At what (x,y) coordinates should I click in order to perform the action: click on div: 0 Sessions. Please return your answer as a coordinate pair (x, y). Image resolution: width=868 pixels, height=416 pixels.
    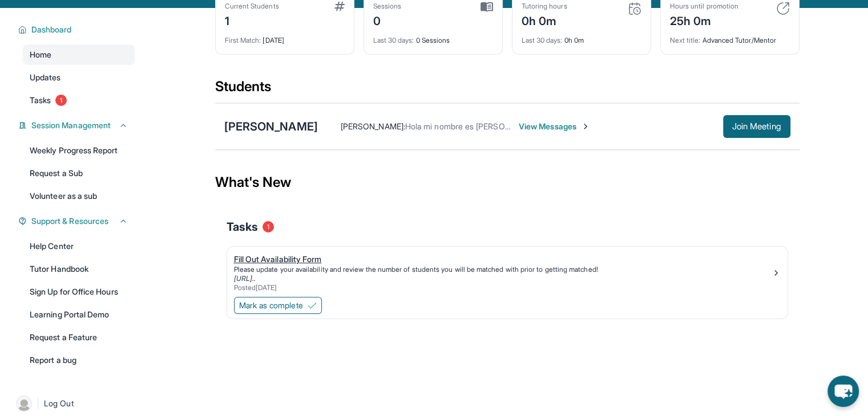
    Looking at the image, I should click on (434, 37).